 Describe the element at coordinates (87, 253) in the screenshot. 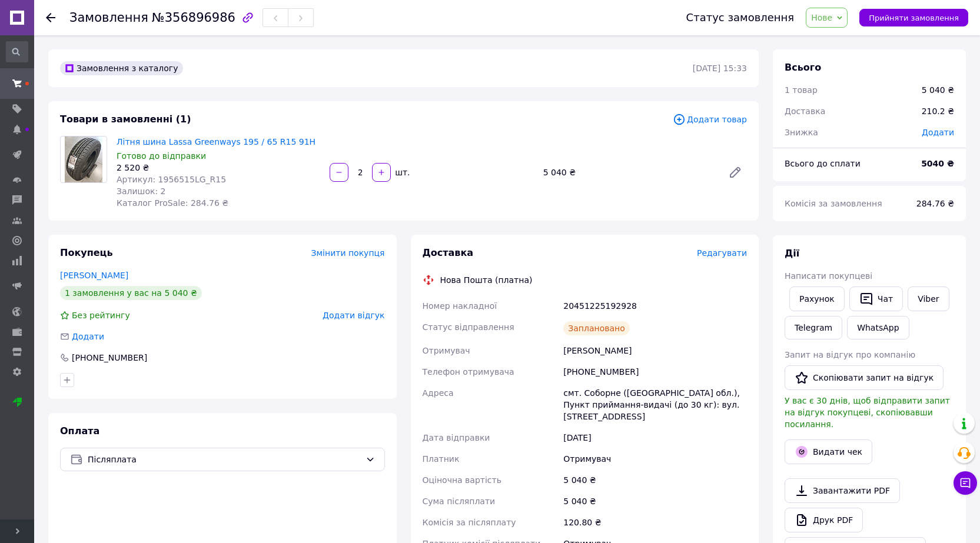

I see `span: Покупець` at that location.